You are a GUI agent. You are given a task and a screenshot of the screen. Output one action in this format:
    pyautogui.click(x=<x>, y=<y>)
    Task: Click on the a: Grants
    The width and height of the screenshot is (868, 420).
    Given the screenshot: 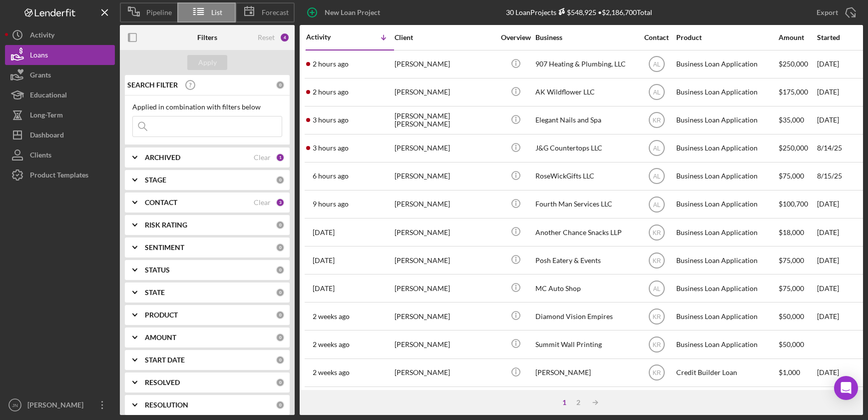 What is the action you would take?
    pyautogui.click(x=60, y=75)
    